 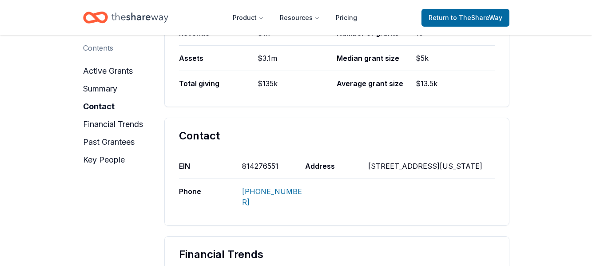 I want to click on div: Median grant size, so click(x=376, y=58).